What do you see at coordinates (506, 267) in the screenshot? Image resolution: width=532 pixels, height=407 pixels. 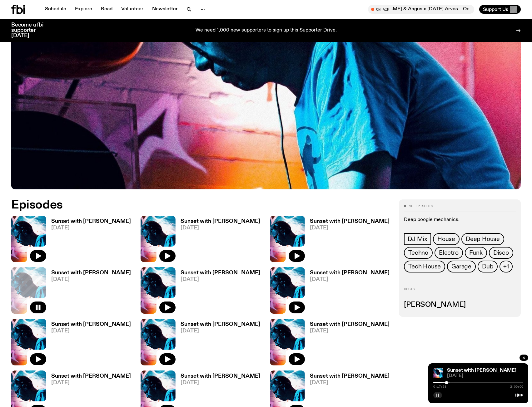 I see `button: +1` at bounding box center [506, 267].